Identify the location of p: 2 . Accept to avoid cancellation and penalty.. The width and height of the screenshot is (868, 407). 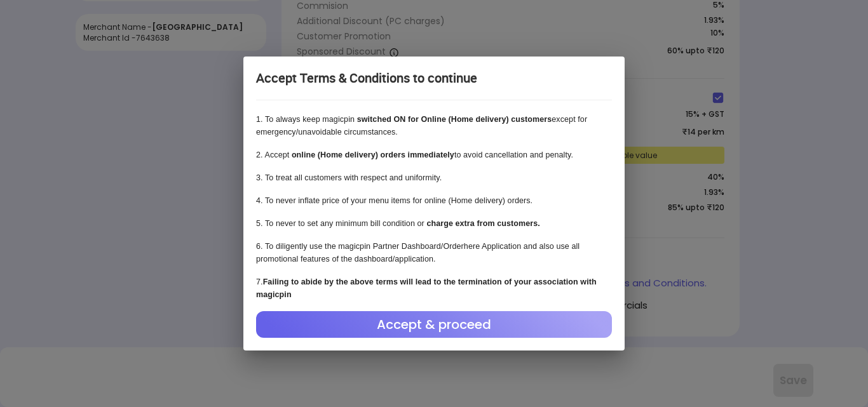
(434, 155).